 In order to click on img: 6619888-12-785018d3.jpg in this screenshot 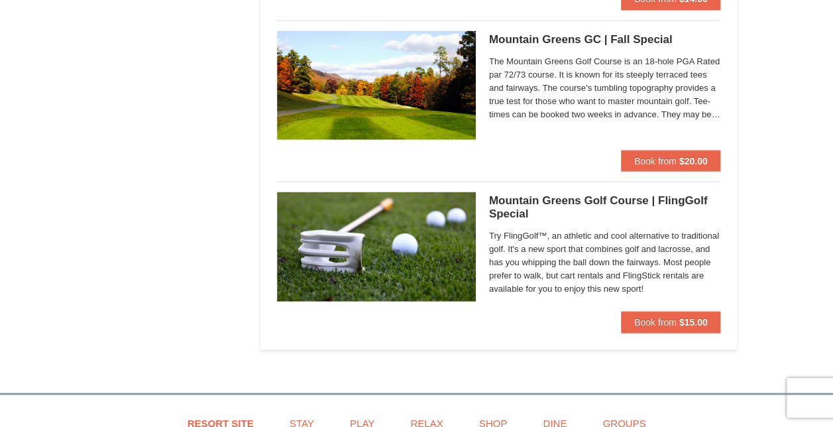, I will do `click(376, 246)`.